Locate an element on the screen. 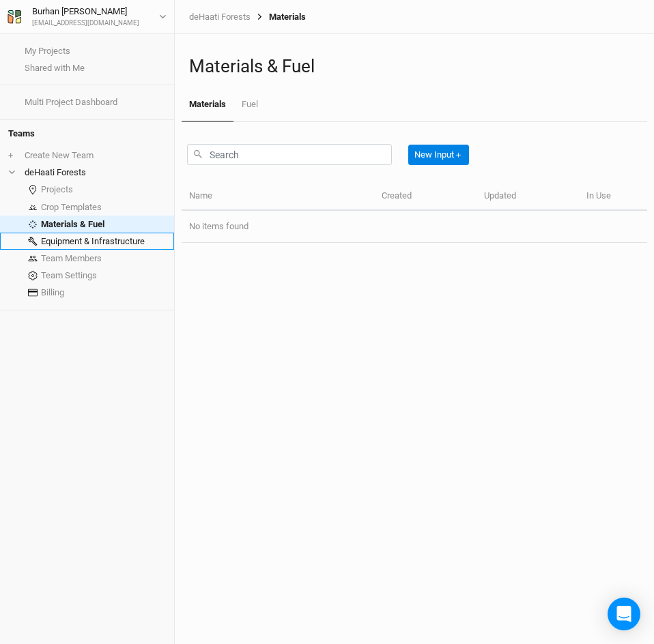  td: No items found is located at coordinates (415, 227).